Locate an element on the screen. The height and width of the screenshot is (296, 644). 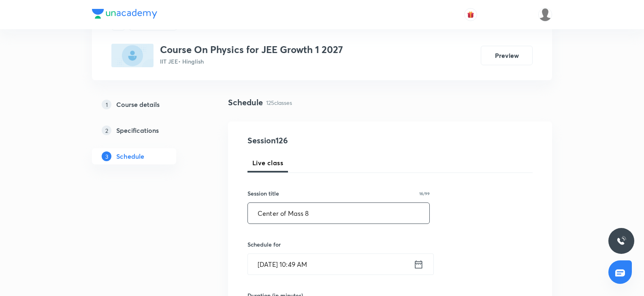
h3: Course On Physics for JEE Growth 1 2027 is located at coordinates (252, 50).